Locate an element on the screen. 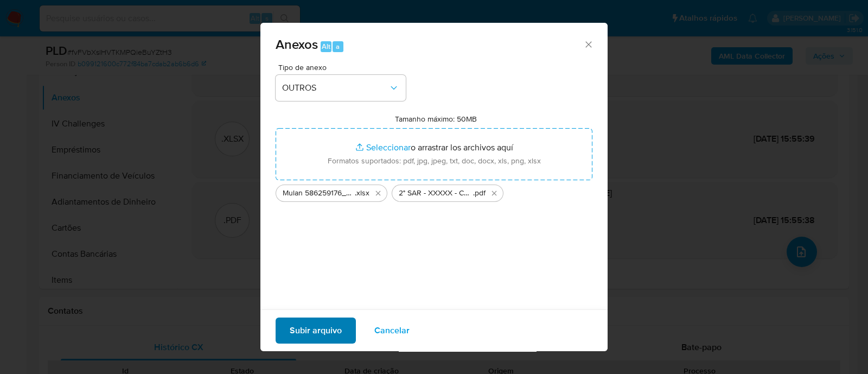  span: Anexos is located at coordinates (297, 44).